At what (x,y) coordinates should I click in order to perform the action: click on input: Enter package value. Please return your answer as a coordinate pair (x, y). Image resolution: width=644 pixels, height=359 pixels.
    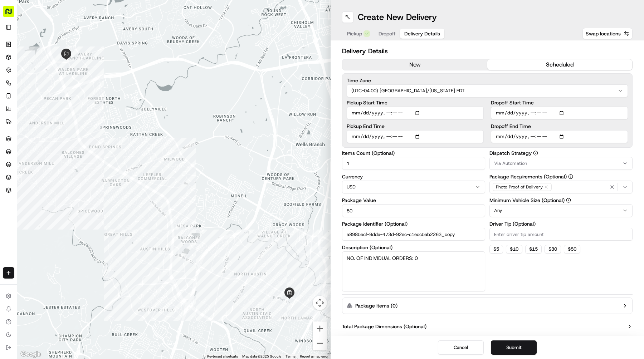
    Looking at the image, I should click on (414, 211).